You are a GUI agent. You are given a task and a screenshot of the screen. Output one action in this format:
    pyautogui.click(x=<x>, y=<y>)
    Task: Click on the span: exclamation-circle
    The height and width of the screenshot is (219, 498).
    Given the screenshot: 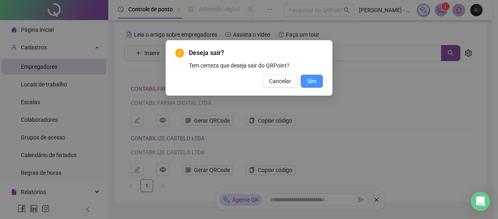 What is the action you would take?
    pyautogui.click(x=180, y=53)
    